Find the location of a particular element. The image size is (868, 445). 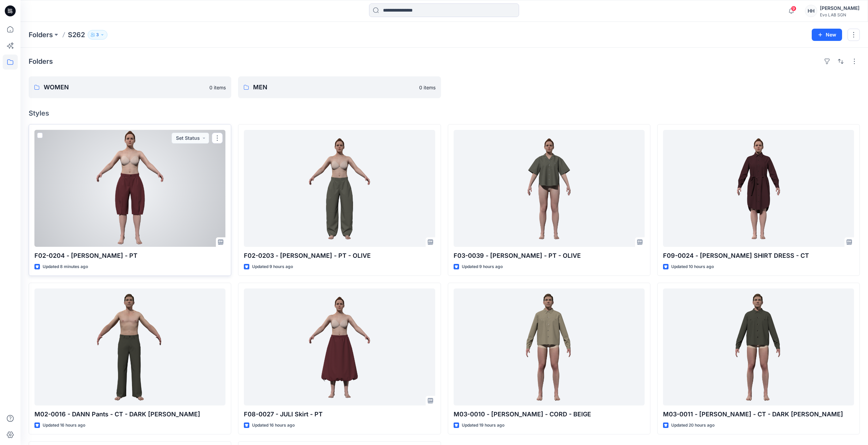

p: Updated 19 hours ago is located at coordinates (483, 425).